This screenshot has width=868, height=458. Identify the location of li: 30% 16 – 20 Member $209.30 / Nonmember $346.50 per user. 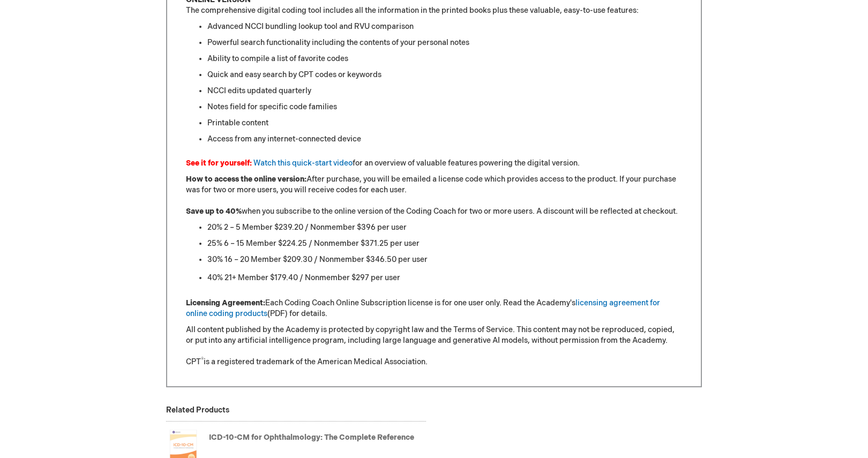
(445, 260).